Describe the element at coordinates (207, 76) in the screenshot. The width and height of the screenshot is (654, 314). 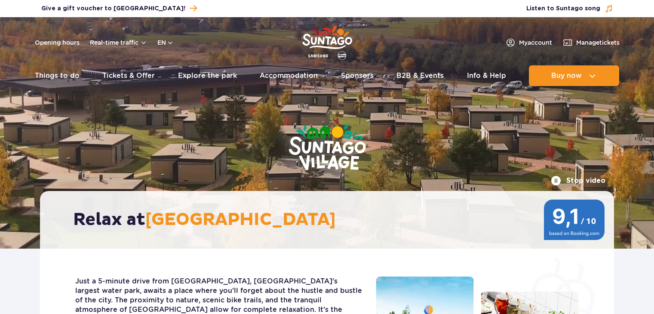
I see `a: Explore the park` at that location.